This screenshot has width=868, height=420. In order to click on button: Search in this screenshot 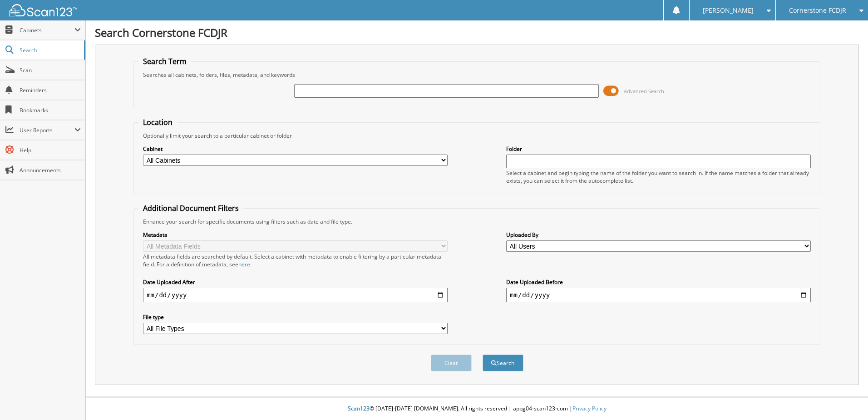, I will do `click(503, 363)`.